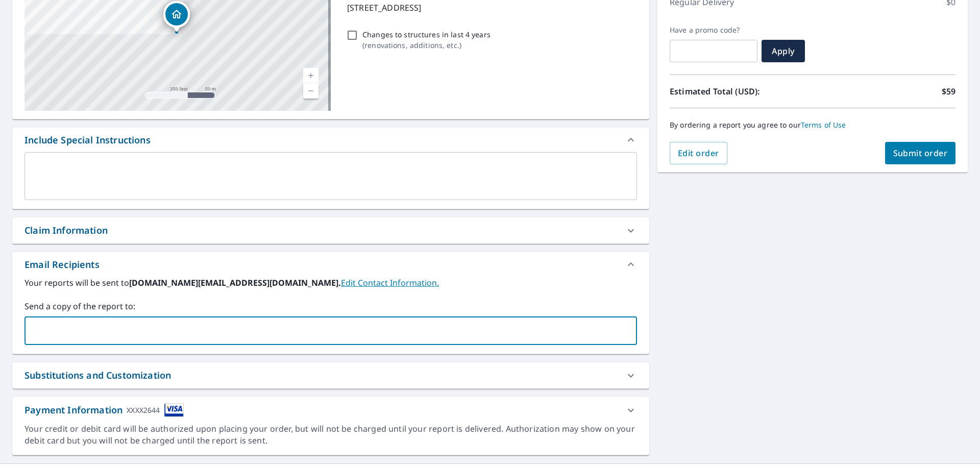 The width and height of the screenshot is (980, 469). What do you see at coordinates (331, 435) in the screenshot?
I see `div: Your credit or debit card will be authorized upon placing your order, but will not be charged unt...` at bounding box center [331, 435].